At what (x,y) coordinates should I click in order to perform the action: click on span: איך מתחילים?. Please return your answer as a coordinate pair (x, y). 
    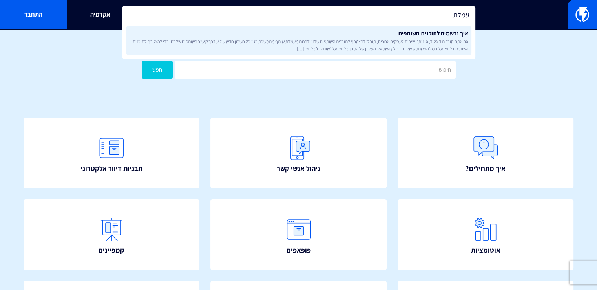
    Looking at the image, I should click on (485, 168).